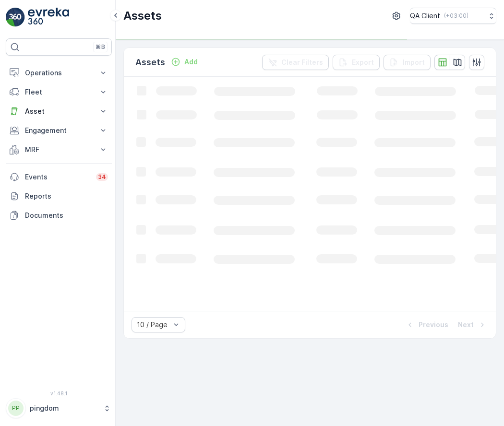 The width and height of the screenshot is (504, 426). Describe the element at coordinates (473, 325) in the screenshot. I see `button: Next` at that location.